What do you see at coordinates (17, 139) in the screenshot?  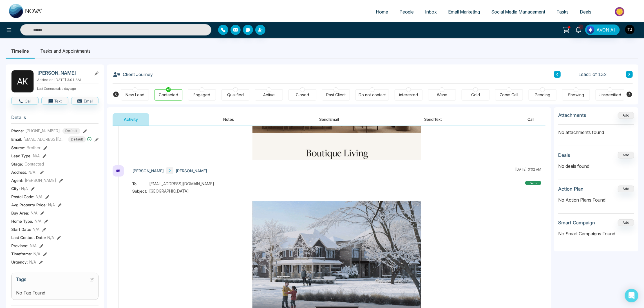 I see `span: Email:` at bounding box center [17, 139].